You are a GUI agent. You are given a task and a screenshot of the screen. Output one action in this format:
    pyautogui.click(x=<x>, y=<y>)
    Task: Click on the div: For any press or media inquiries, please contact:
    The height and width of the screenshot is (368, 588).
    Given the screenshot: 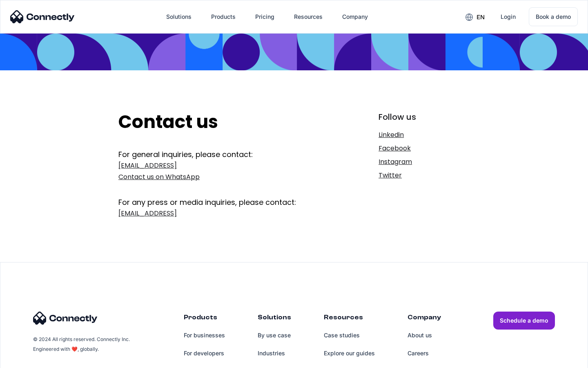 What is the action you would take?
    pyautogui.click(x=222, y=196)
    